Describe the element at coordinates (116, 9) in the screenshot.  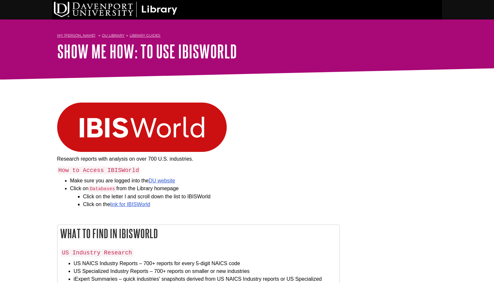
I see `img: DU Library` at that location.